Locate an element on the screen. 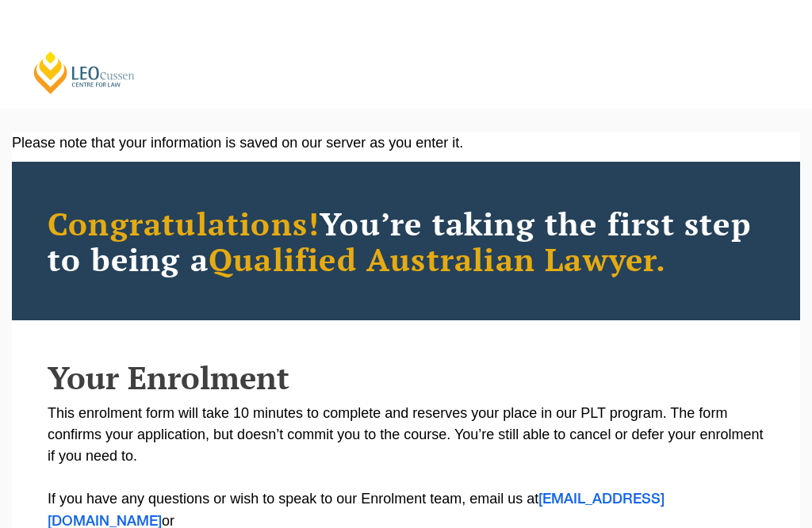 This screenshot has height=528, width=812. span: Qualified Australian Lawyer. is located at coordinates (438, 258).